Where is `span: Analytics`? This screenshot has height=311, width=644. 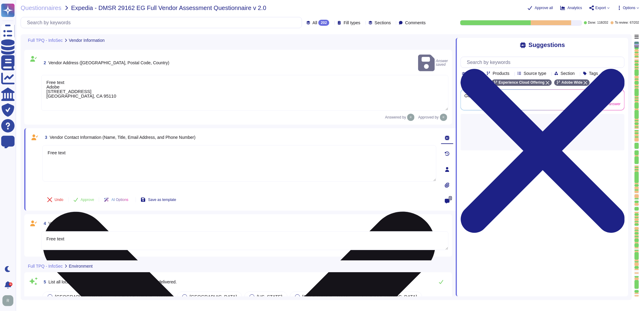 span: Analytics is located at coordinates (575, 8).